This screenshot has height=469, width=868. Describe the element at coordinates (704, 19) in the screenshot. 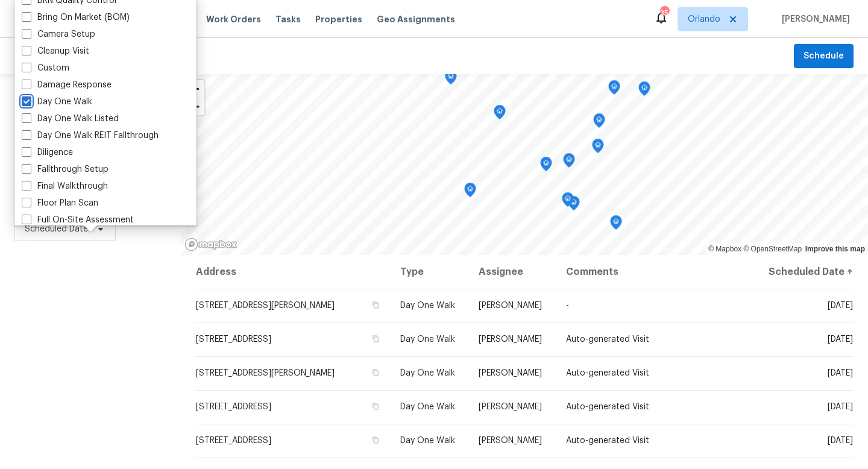

I see `span: Orlando` at that location.